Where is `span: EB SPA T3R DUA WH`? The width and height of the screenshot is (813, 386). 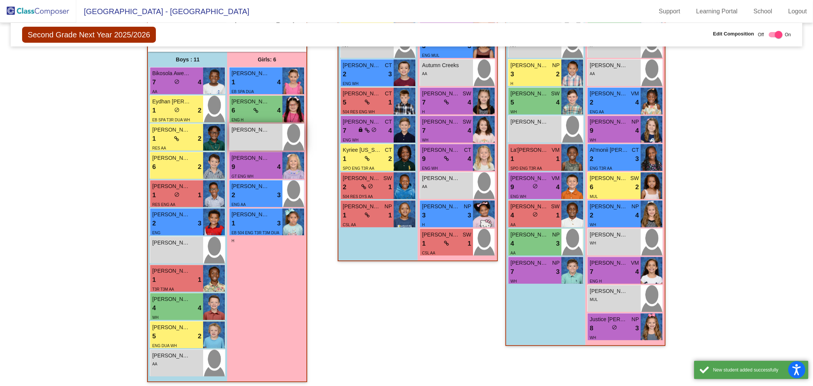
span: EB SPA T3R DUA WH is located at coordinates (171, 120).